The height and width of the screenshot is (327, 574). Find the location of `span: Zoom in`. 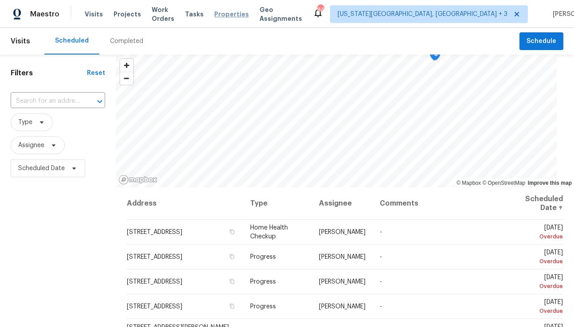

span: Zoom in is located at coordinates (126, 65).